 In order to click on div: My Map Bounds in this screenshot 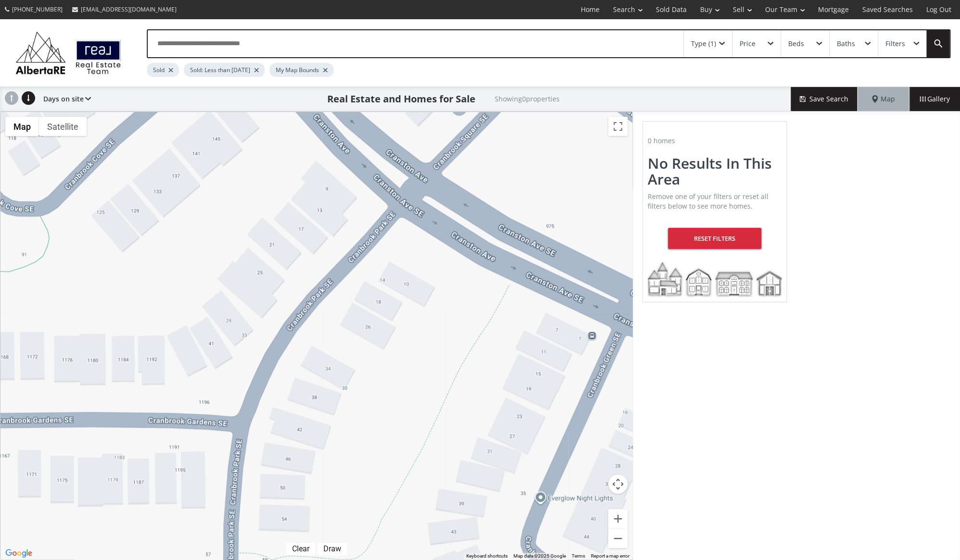, I will do `click(301, 70)`.